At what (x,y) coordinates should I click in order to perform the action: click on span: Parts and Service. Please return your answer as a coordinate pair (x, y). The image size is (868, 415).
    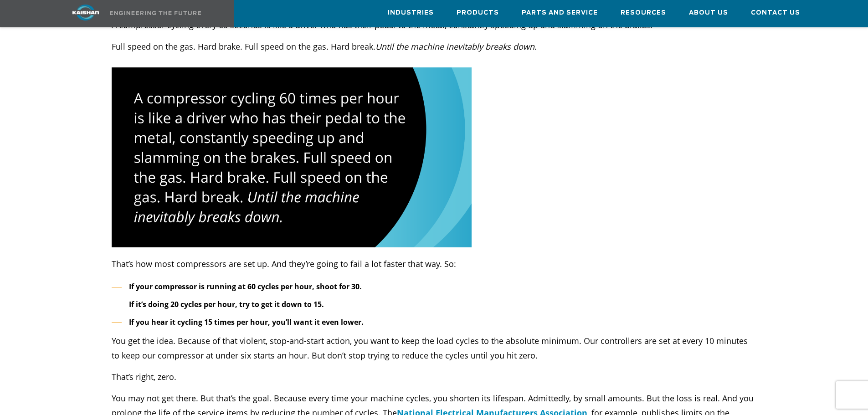
    Looking at the image, I should click on (559, 13).